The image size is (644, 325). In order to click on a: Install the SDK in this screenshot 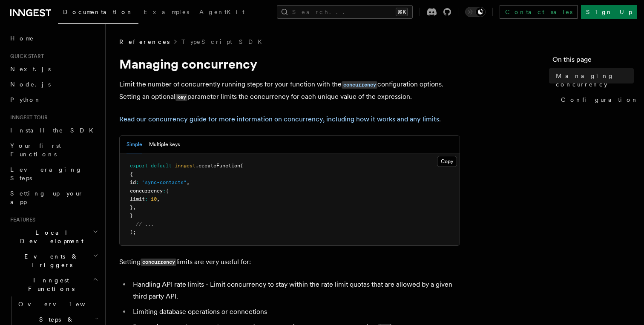, I will do `click(53, 130)`.